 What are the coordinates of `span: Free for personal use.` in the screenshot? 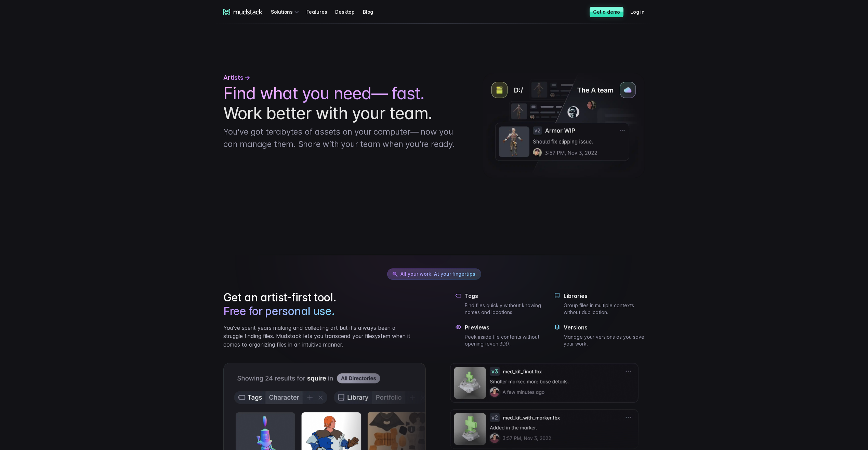 It's located at (279, 311).